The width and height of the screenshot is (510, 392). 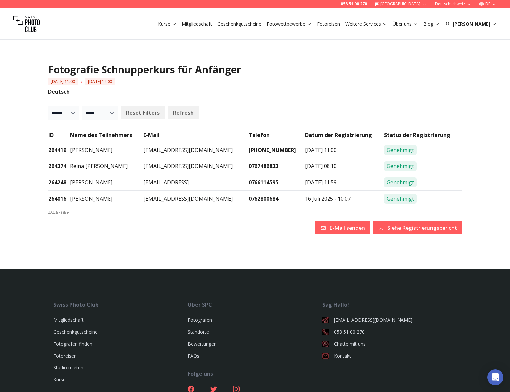 What do you see at coordinates (366, 24) in the screenshot?
I see `a: Weitere Services` at bounding box center [366, 24].